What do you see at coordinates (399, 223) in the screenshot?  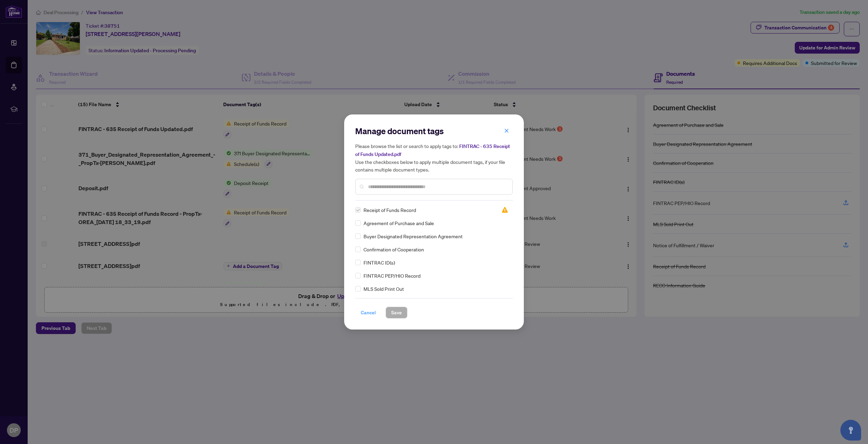 I see `span: Agreement of Purchase and Sale` at bounding box center [399, 223].